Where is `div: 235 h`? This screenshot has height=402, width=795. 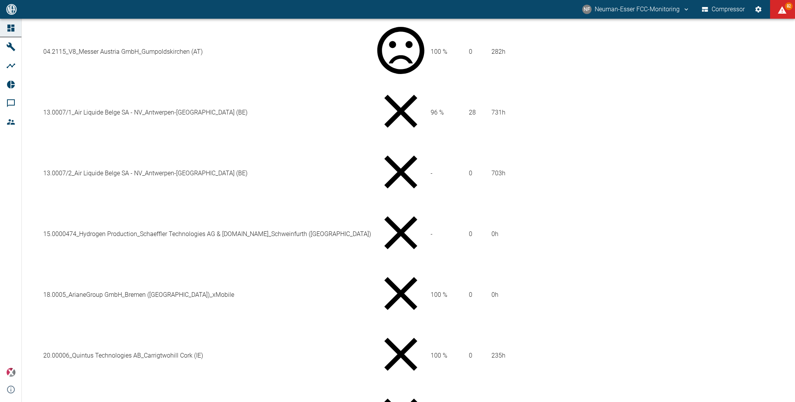
div: 235 h is located at coordinates (541, 356).